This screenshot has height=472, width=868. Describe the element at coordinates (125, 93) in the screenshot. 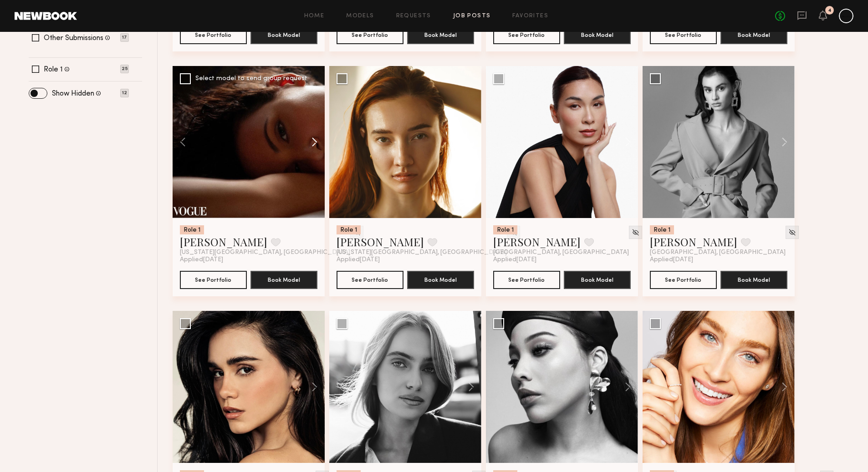

I see `p: 12` at that location.